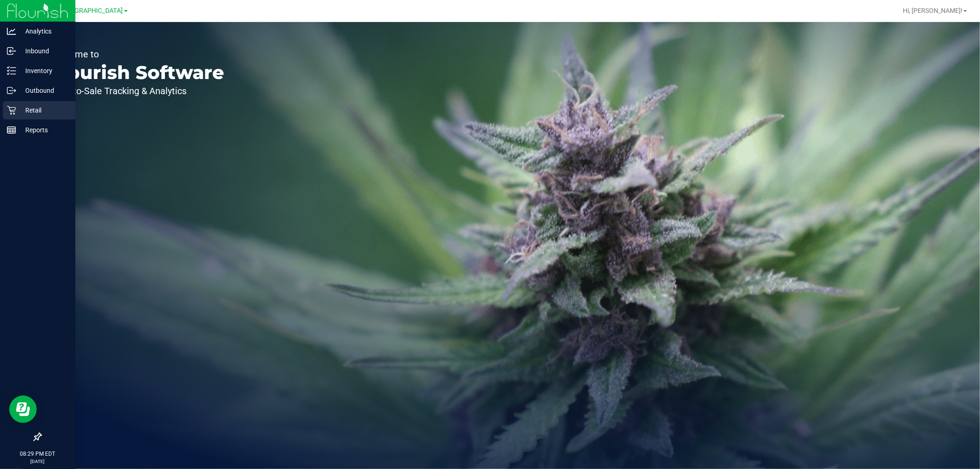 This screenshot has height=469, width=980. Describe the element at coordinates (43, 90) in the screenshot. I see `p: Outbound` at that location.